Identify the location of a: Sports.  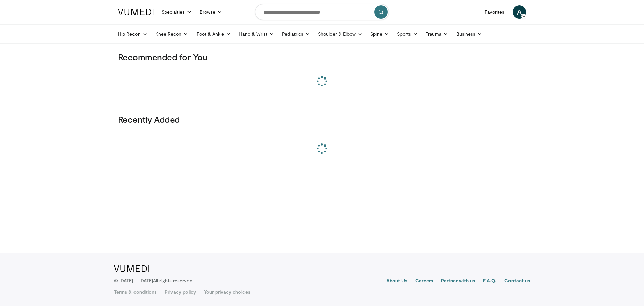
(407, 34).